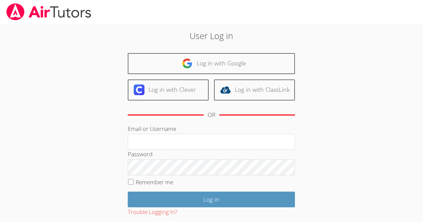 This screenshot has height=222, width=423. I want to click on img: airtutors_banner-c4298cdbf04f3fff15de1276eac7730deb9818008684d7c2e4769d2f7ddbe033.png, so click(49, 12).